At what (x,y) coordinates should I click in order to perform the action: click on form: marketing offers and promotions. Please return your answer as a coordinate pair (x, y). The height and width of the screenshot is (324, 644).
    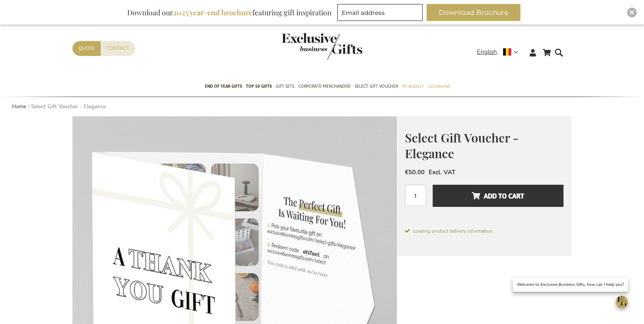
    Looking at the image, I should click on (381, 14).